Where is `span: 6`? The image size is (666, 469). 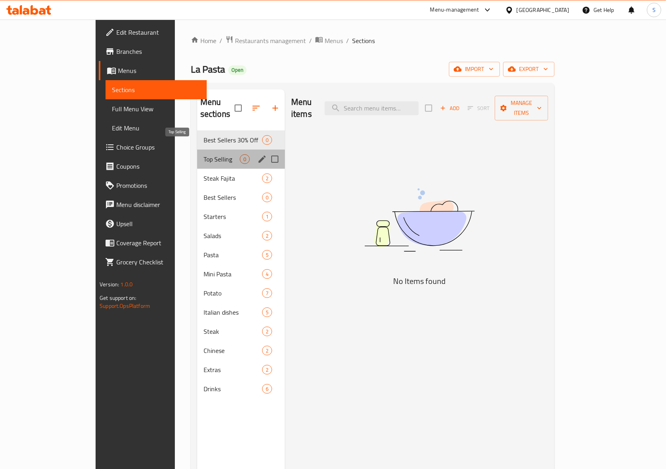
span: 6 is located at coordinates (267, 389).